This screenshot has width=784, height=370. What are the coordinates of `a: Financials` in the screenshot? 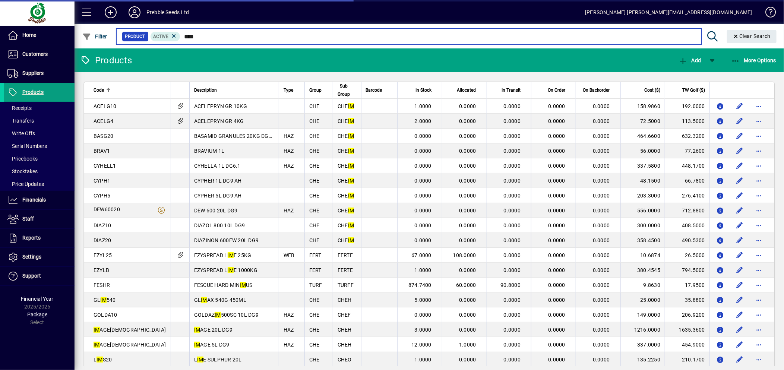 It's located at (39, 200).